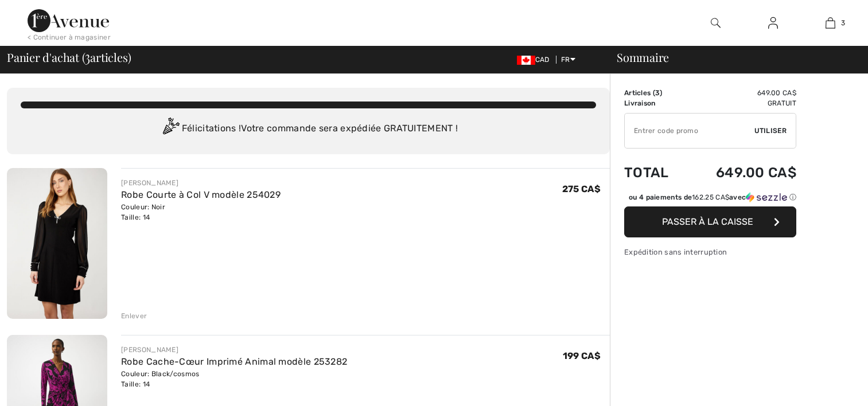 The width and height of the screenshot is (868, 406). What do you see at coordinates (772, 23) in the screenshot?
I see `a: Se connecter` at bounding box center [772, 23].